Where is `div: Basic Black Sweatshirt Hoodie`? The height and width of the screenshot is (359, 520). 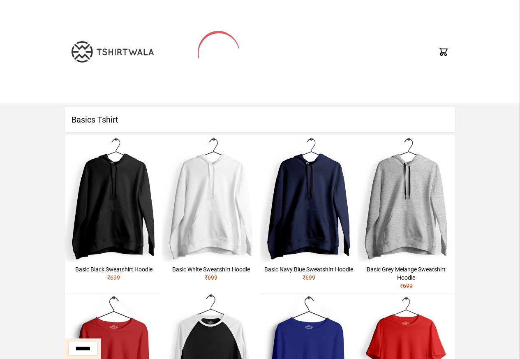 div: Basic Black Sweatshirt Hoodie is located at coordinates (113, 269).